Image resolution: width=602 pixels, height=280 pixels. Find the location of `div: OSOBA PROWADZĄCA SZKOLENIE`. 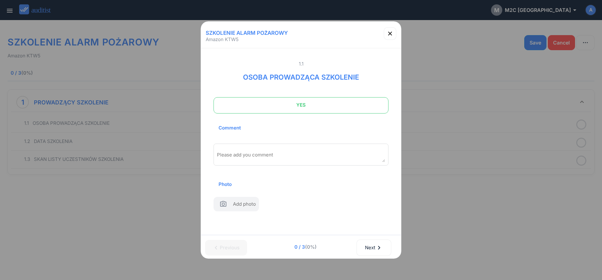

div: OSOBA PROWADZĄCA SZKOLENIE is located at coordinates (301, 75).